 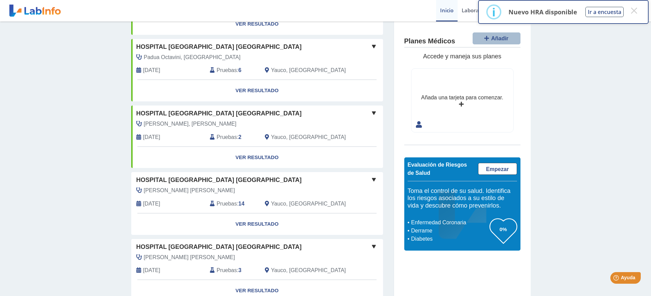 What do you see at coordinates (38, 8) in the screenshot?
I see `span: Ayuda` at bounding box center [38, 8].